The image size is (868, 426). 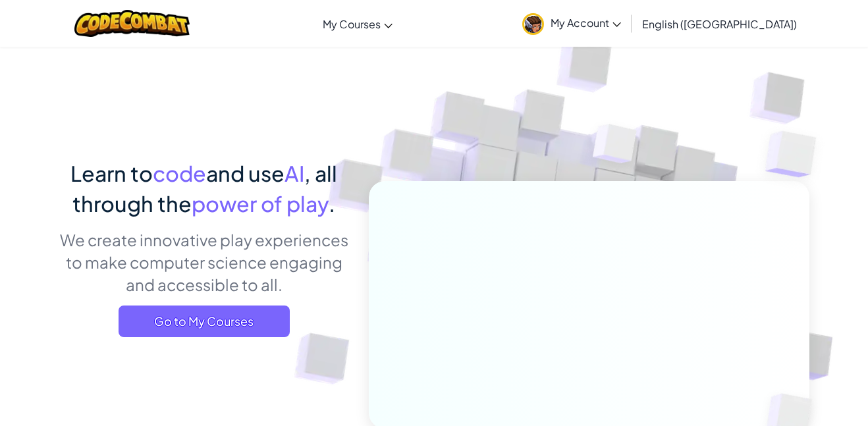 I want to click on a: CodeCombat logo, so click(x=132, y=23).